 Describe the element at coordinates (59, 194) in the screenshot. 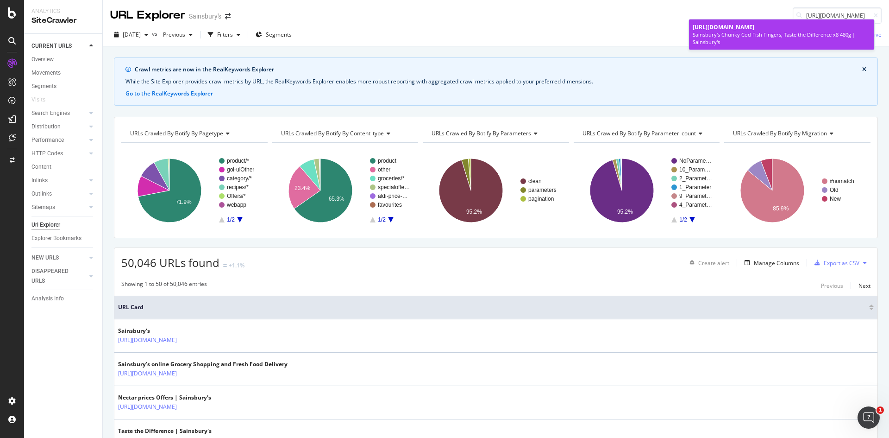

I see `a: Outlinks` at that location.